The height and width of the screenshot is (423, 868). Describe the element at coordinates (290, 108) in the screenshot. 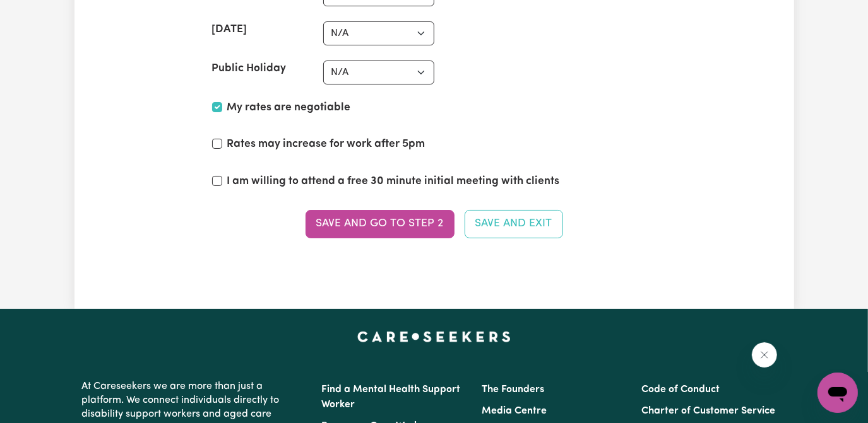

I see `label: My rates are negotiable` at that location.